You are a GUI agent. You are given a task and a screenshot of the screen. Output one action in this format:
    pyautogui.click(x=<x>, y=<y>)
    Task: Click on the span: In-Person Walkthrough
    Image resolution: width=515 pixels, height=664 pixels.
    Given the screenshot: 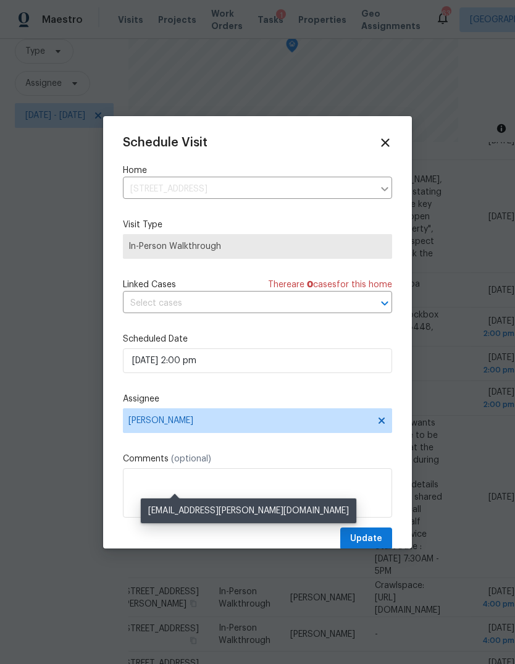 What is the action you would take?
    pyautogui.click(x=258, y=246)
    